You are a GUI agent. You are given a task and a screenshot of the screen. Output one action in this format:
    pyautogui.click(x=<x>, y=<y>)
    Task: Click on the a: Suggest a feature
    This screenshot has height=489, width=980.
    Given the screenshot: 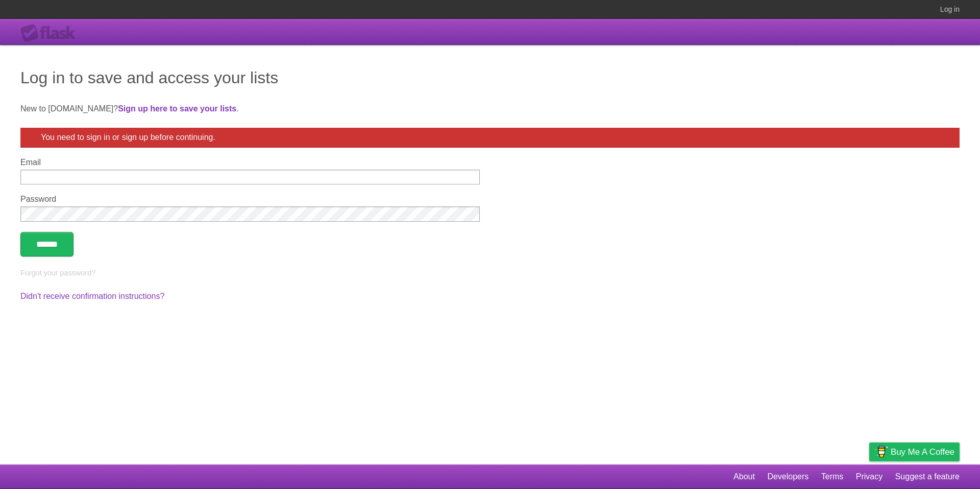 What is the action you would take?
    pyautogui.click(x=927, y=477)
    